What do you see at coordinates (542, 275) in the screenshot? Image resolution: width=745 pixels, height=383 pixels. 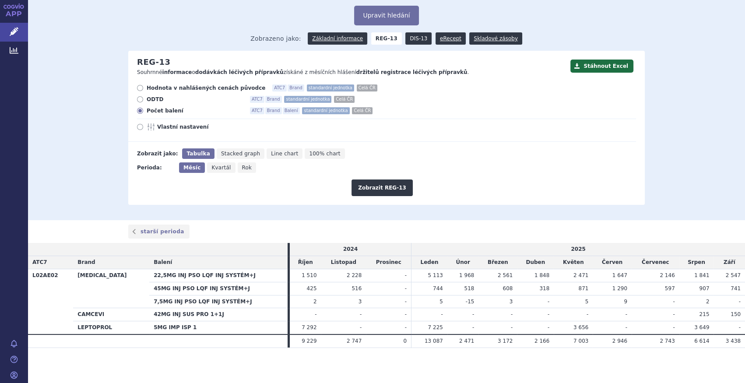 I see `span: 1 848` at bounding box center [542, 275].